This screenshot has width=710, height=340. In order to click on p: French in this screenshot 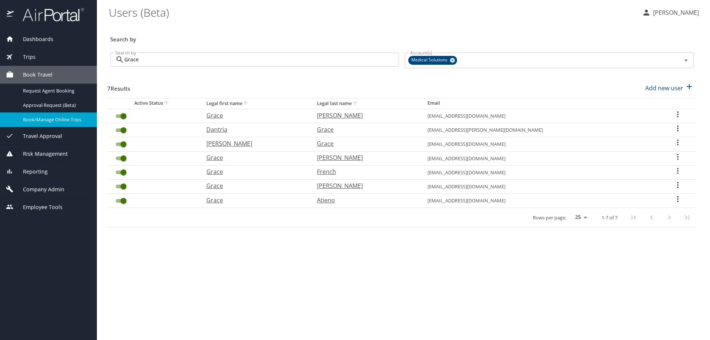, I will do `click(365, 172)`.